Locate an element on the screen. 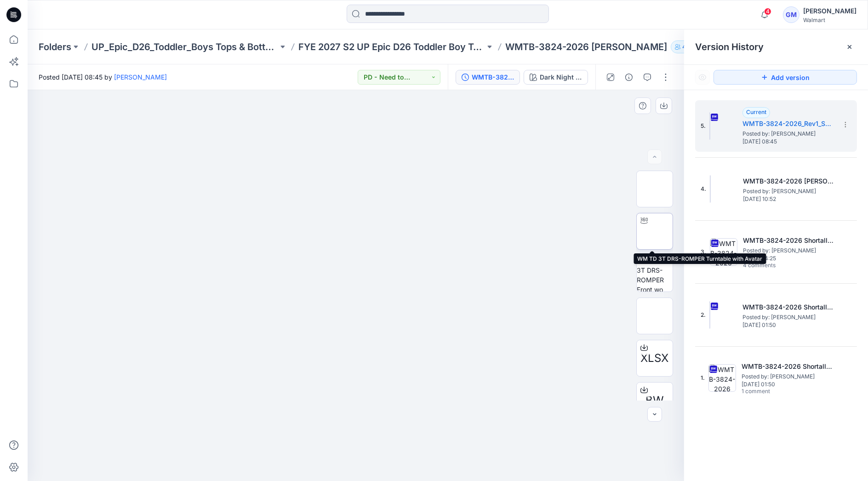  p: 49 is located at coordinates (686, 47).